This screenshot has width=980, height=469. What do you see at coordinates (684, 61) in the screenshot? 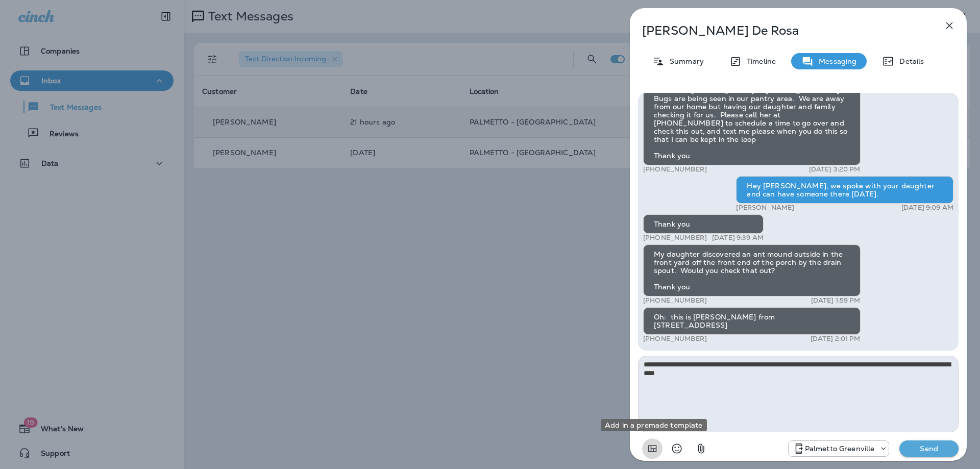
I see `p: Summary` at bounding box center [684, 61].